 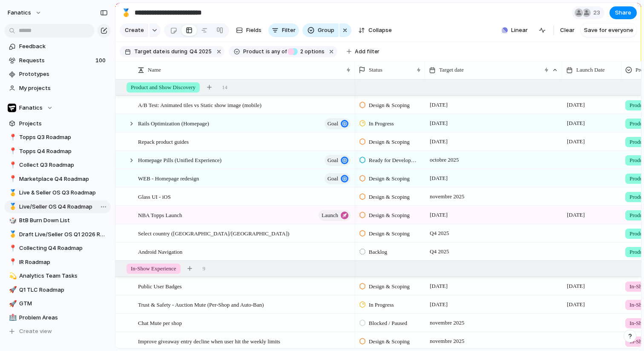 I want to click on a: 📍Topps Q3 Roadmap, so click(x=58, y=137).